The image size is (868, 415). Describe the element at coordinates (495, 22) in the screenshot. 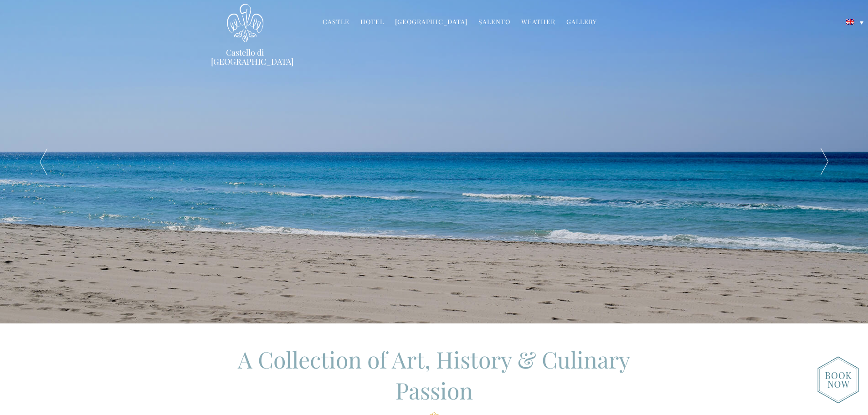

I see `a: Salento` at that location.